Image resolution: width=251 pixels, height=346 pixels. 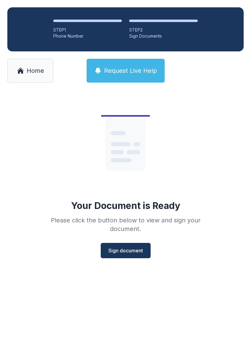 I want to click on div: STEP 2, so click(x=163, y=30).